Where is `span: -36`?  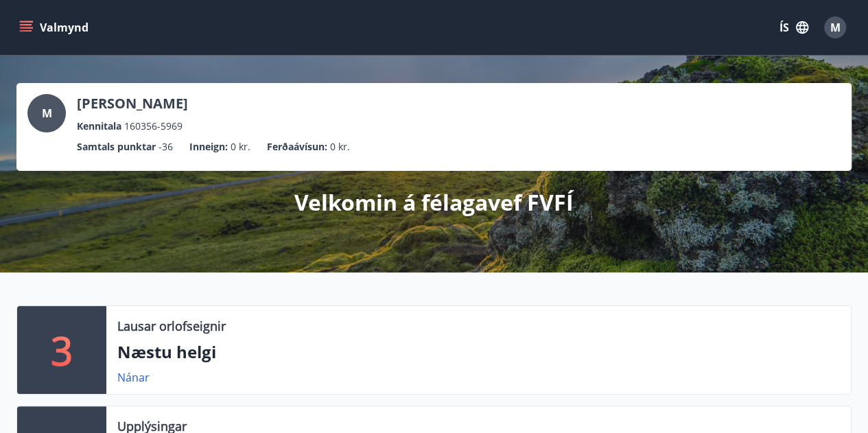
span: -36 is located at coordinates (165, 147).